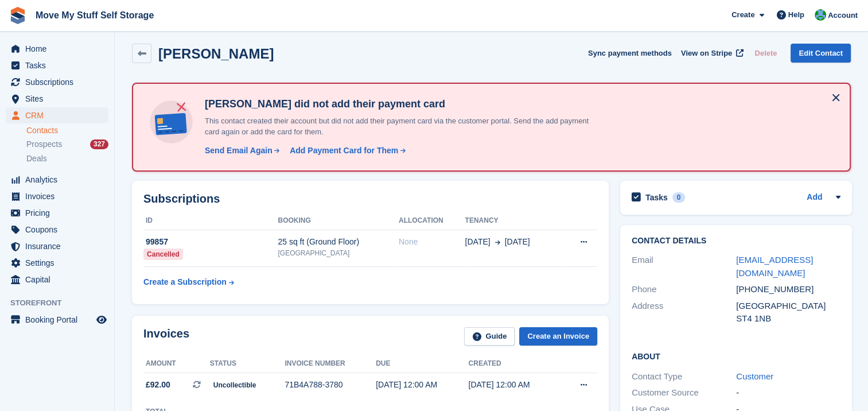  What do you see at coordinates (177, 364) in the screenshot?
I see `th: Amount` at bounding box center [177, 364].